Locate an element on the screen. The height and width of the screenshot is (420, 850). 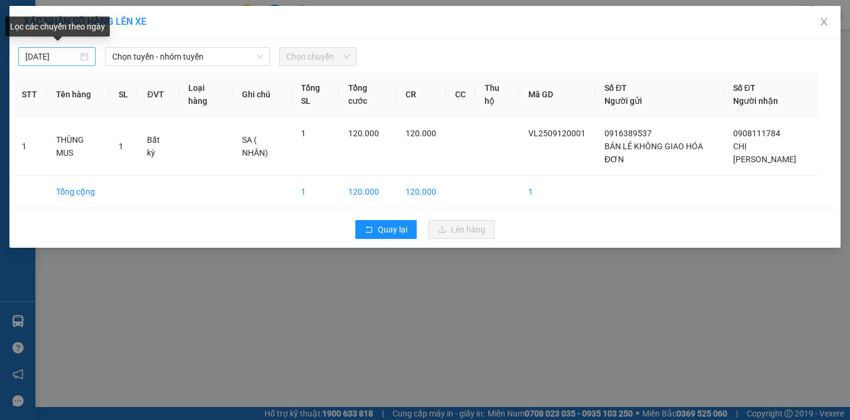
th: Mã GD is located at coordinates (556, 94).